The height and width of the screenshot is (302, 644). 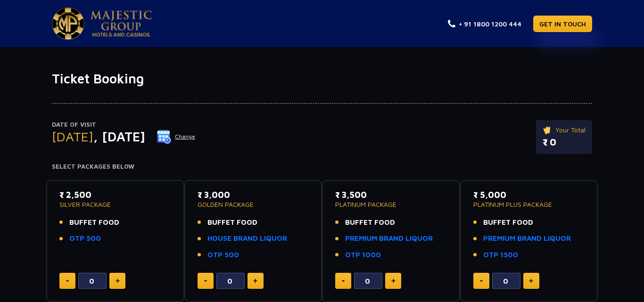 I want to click on p: ₹ 3,500, so click(x=391, y=194).